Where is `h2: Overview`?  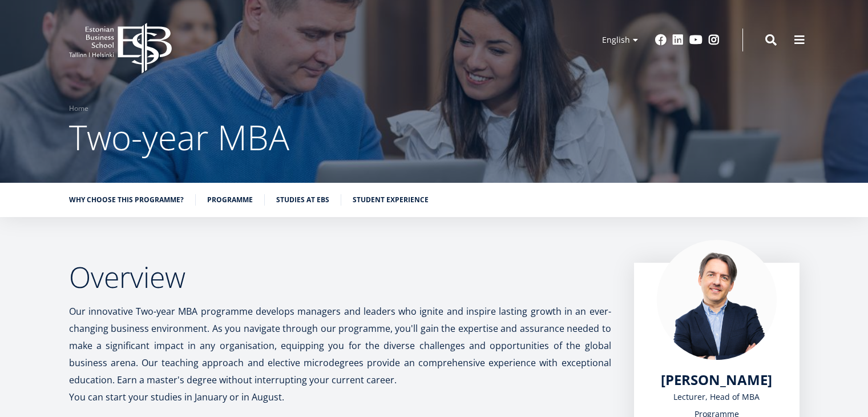
h2: Overview is located at coordinates (340, 277).